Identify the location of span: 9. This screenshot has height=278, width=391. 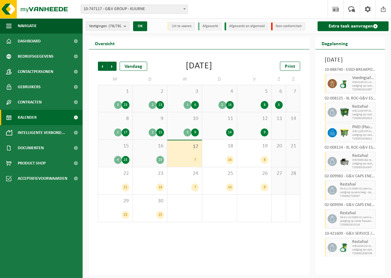
(150, 119).